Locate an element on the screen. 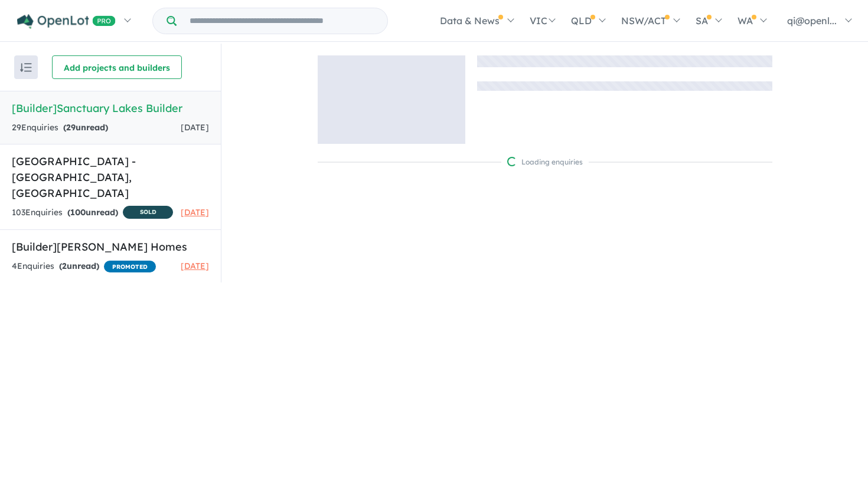 Image resolution: width=868 pixels, height=490 pixels. img: sort.svg is located at coordinates (26, 67).